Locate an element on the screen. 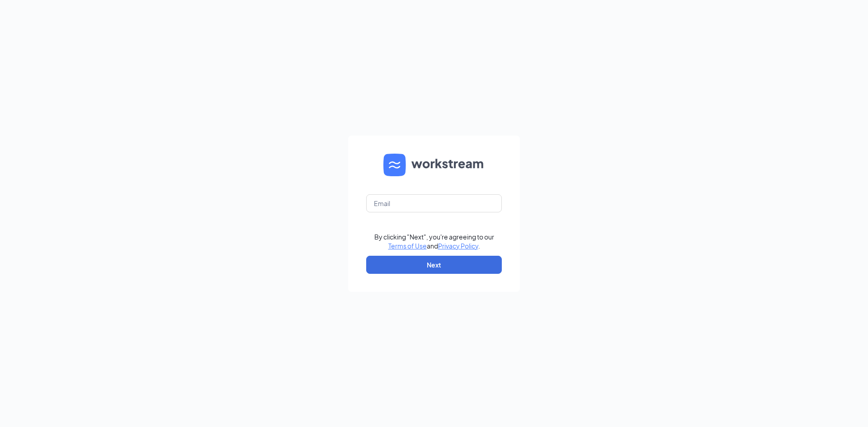 The width and height of the screenshot is (868, 427). a: Terms of Use is located at coordinates (407, 246).